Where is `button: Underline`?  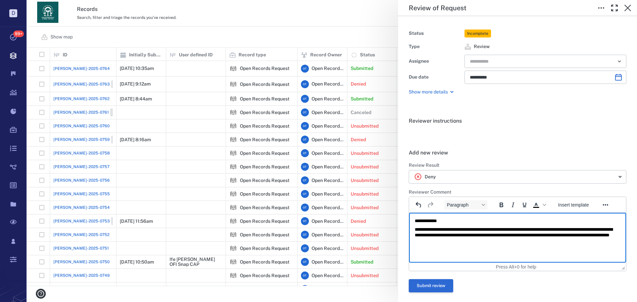 button: Underline is located at coordinates (524, 205).